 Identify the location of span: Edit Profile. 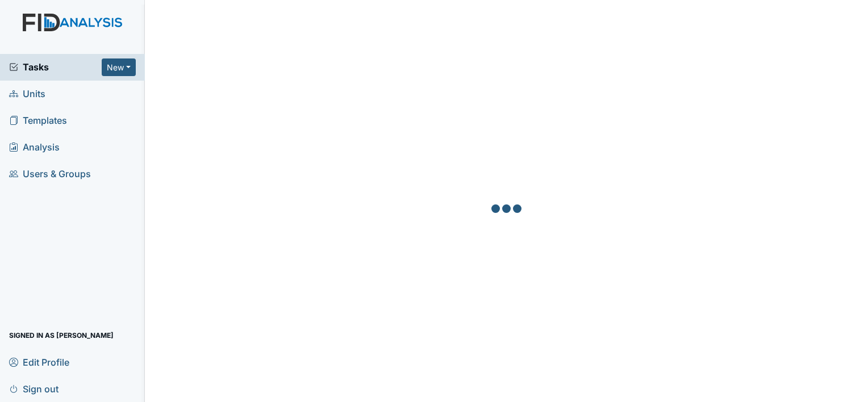
(39, 362).